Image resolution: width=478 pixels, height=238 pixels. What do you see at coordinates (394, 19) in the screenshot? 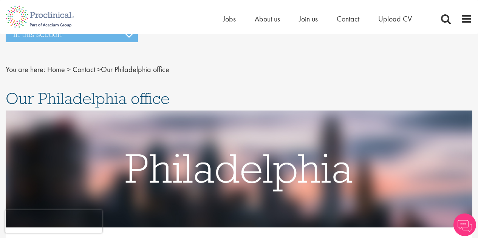
I see `span: Upload CV` at bounding box center [394, 19].